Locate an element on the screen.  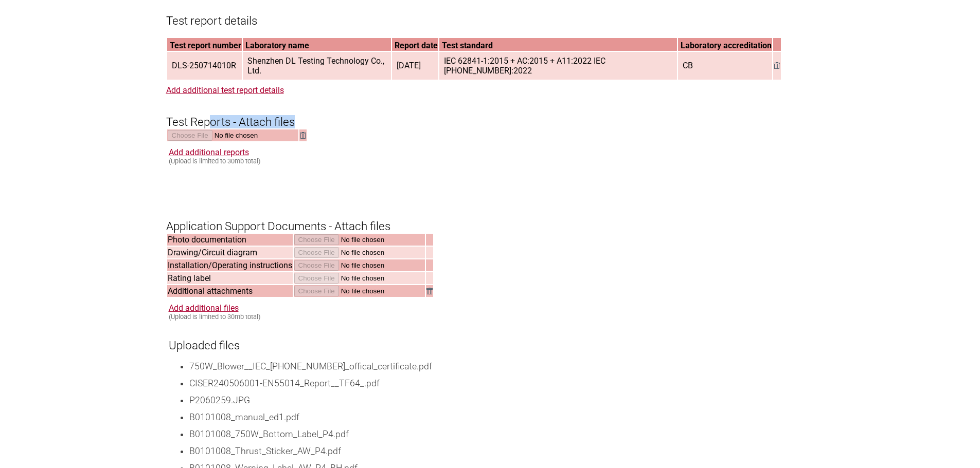
li: B0101008_750W_Bottom_Label_P4.pdf is located at coordinates (501, 434).